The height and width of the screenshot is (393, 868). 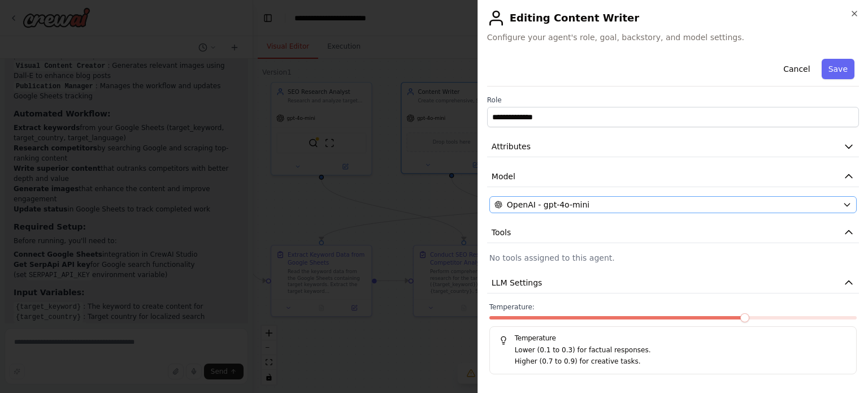 What do you see at coordinates (673, 37) in the screenshot?
I see `span: Configure your agent's role, goal, backstory, and model settings.` at bounding box center [673, 37].